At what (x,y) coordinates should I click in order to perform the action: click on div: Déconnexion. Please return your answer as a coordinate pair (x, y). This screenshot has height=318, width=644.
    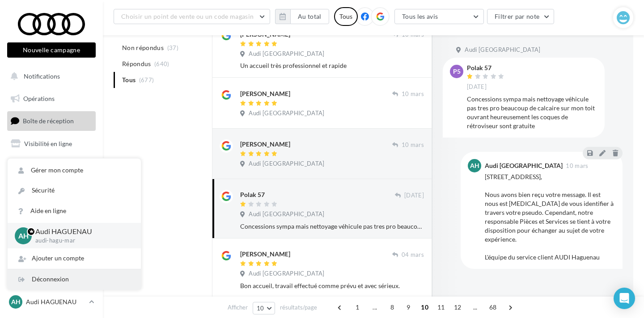
    Looking at the image, I should click on (74, 279).